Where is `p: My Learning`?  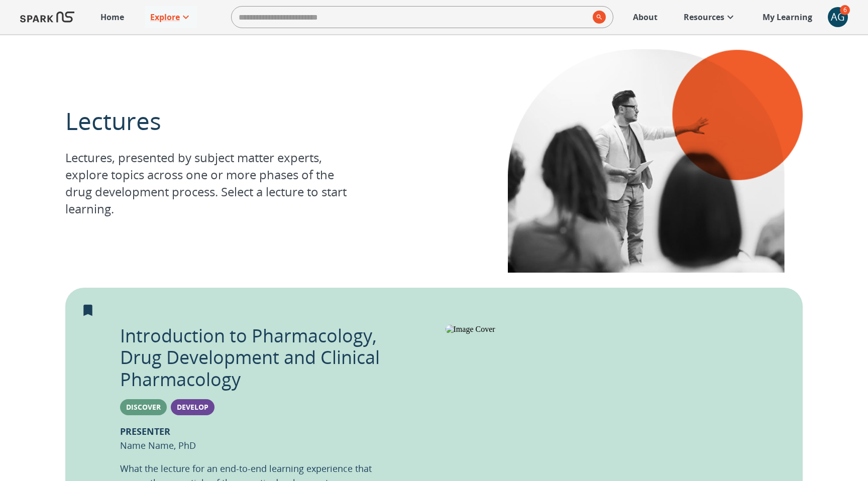 p: My Learning is located at coordinates (787, 17).